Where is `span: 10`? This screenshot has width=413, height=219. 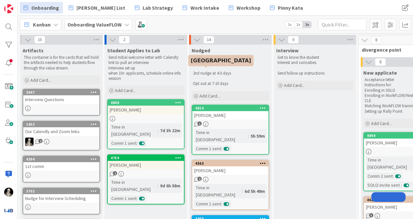 span: 10 is located at coordinates (40, 40).